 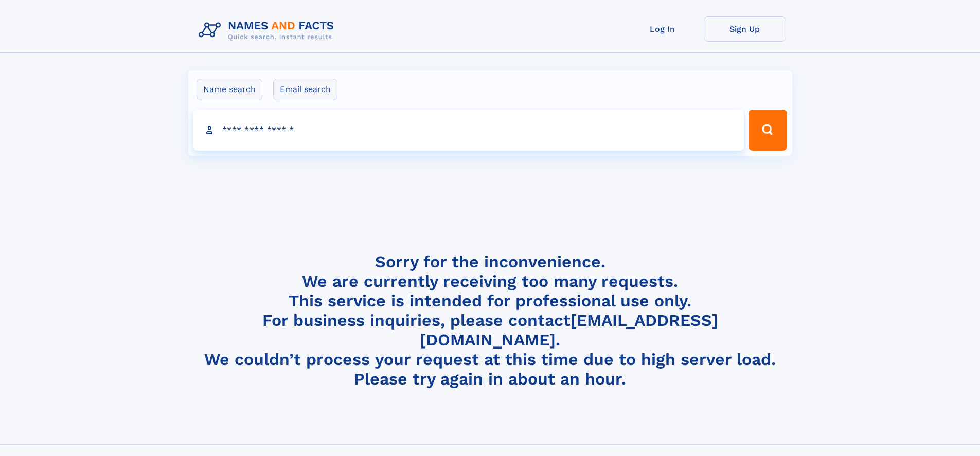 What do you see at coordinates (662, 29) in the screenshot?
I see `a: Log In` at bounding box center [662, 29].